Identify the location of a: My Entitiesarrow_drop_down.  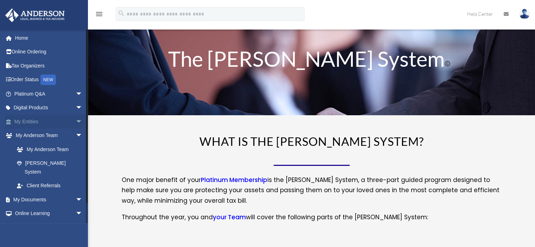
(49, 122).